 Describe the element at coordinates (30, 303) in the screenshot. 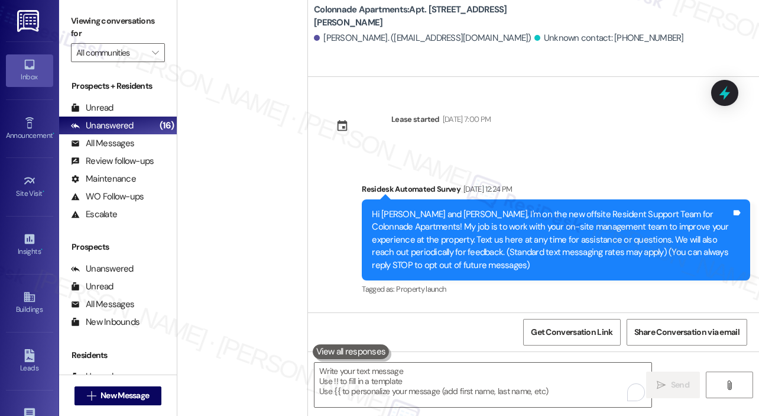

I see `a: Buildings` at that location.